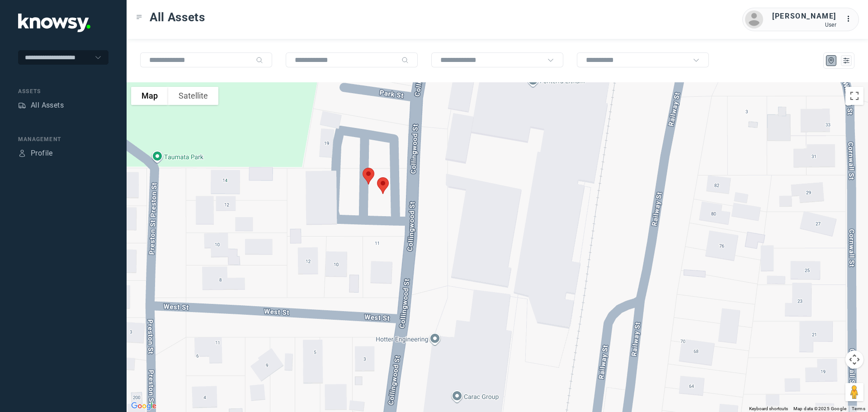  I want to click on button: Drag Pegman onto the map to open Street View, so click(854, 392).